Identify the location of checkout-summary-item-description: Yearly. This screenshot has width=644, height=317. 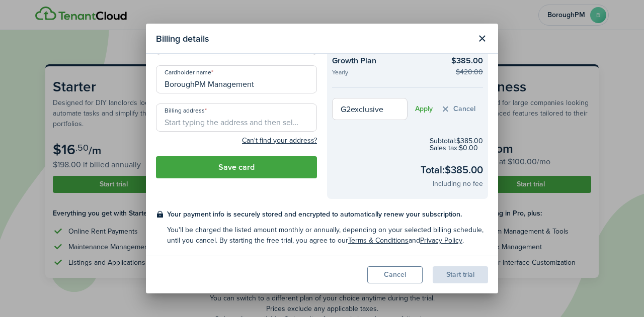
(388, 73).